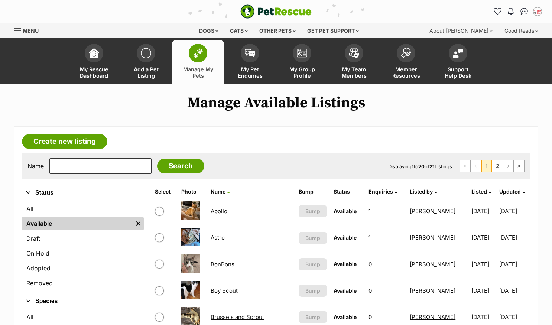 This screenshot has width=552, height=325. I want to click on div: Other pets, so click(278, 31).